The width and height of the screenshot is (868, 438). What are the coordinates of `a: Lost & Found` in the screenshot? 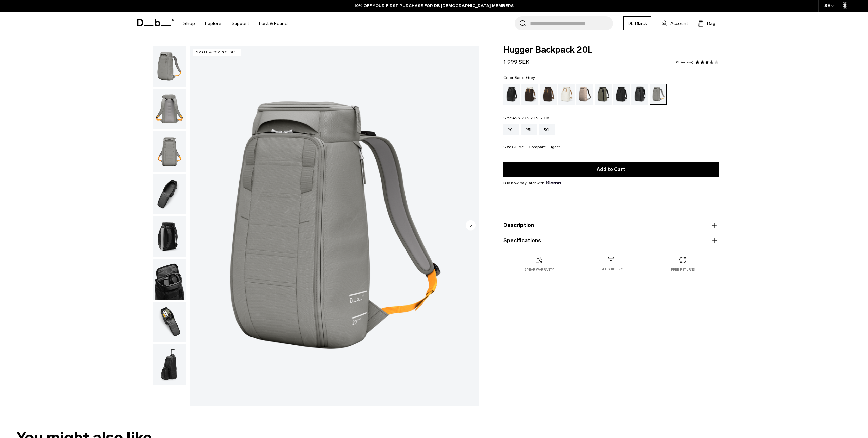 It's located at (273, 23).